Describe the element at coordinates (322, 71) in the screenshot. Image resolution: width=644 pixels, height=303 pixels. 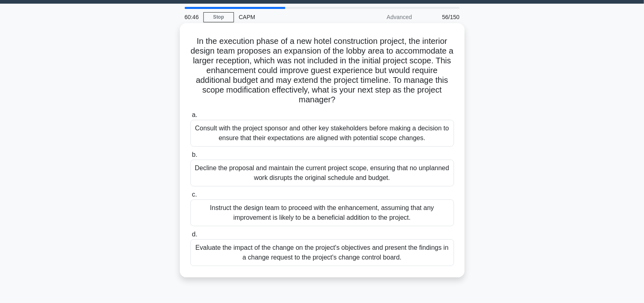
I see `h5: In the execution phase of a new hotel construction project, the interior design team proposes an ...` at that location.